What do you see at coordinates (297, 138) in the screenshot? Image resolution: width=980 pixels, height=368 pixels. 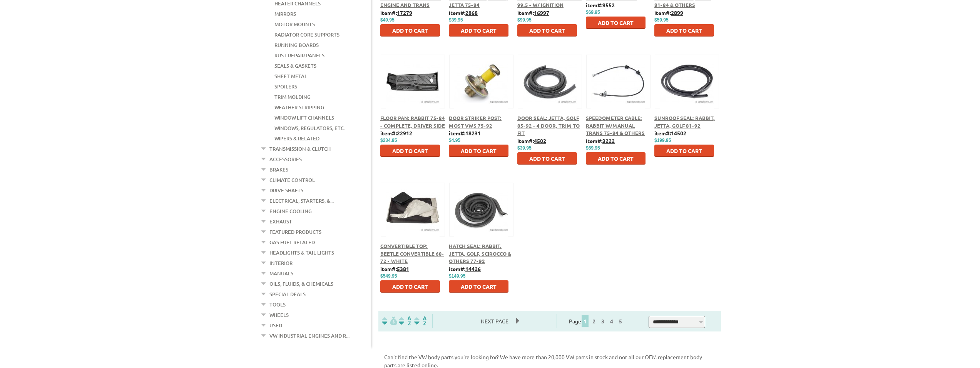 I see `a: Wipers & Related` at bounding box center [297, 138].